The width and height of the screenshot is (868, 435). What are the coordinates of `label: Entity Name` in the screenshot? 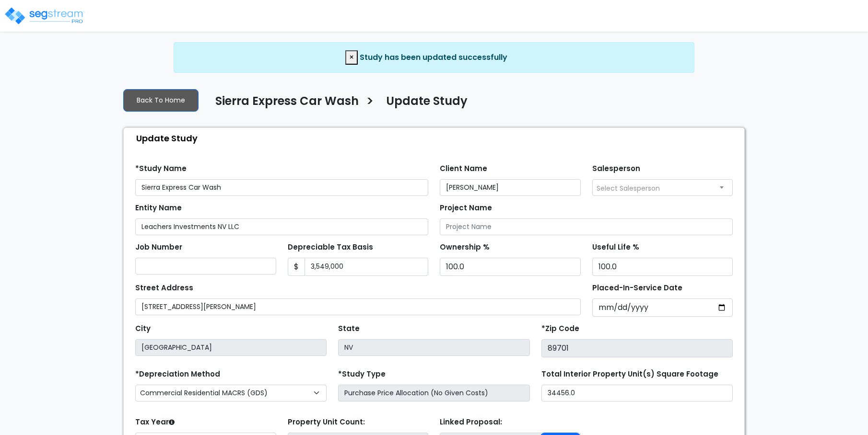 It's located at (158, 208).